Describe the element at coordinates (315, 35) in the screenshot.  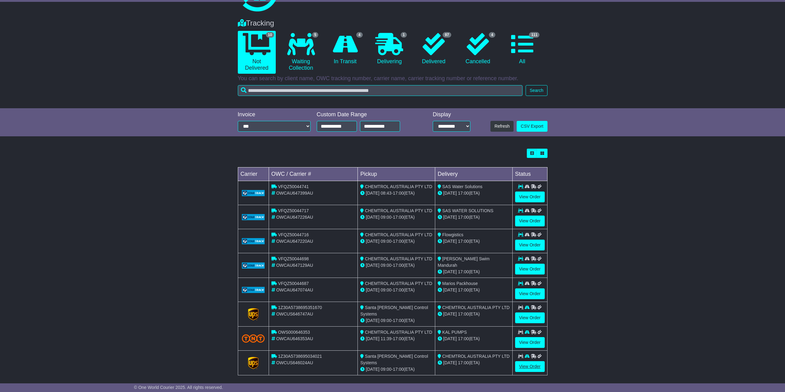
I see `span: 5` at that location.